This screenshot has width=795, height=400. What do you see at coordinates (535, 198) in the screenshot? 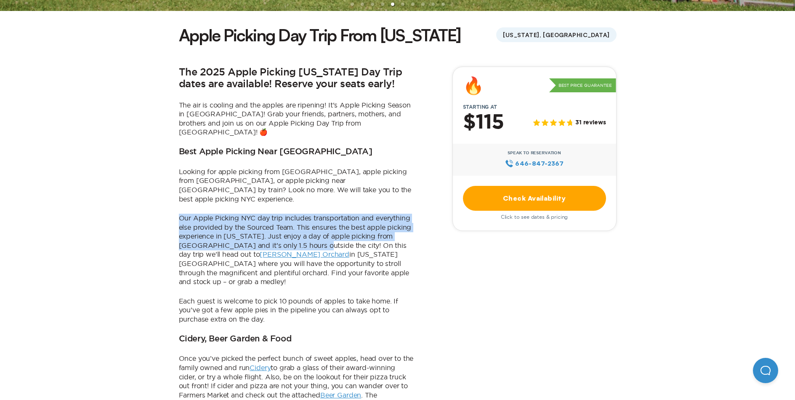
I see `a: Check Availability` at bounding box center [535, 198].